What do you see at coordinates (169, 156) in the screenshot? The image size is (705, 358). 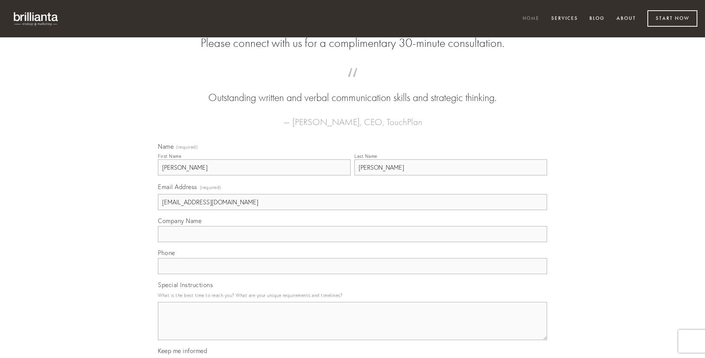 I see `div: First Name` at bounding box center [169, 156].